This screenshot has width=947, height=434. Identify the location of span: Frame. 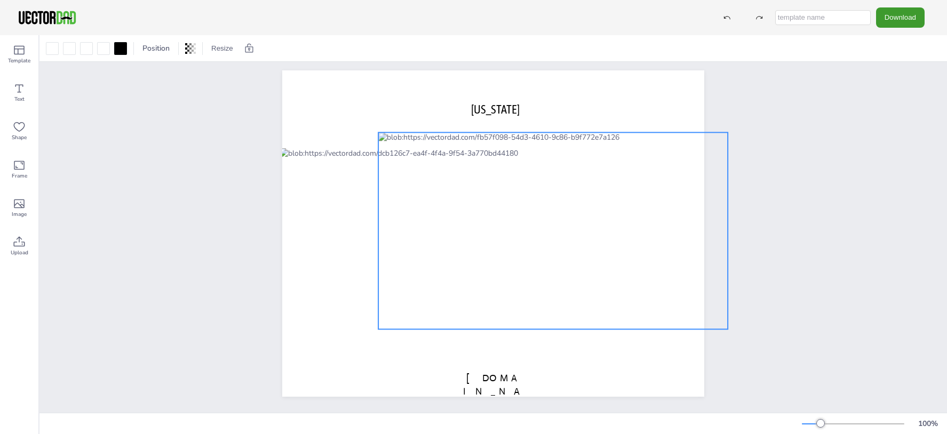
(19, 176).